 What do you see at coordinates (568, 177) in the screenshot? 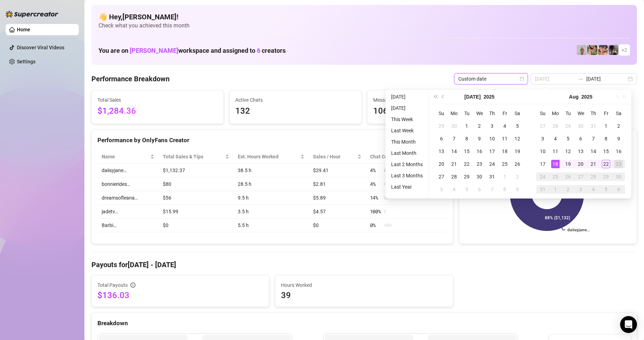
I see `td: 2025-08-26` at bounding box center [568, 177].